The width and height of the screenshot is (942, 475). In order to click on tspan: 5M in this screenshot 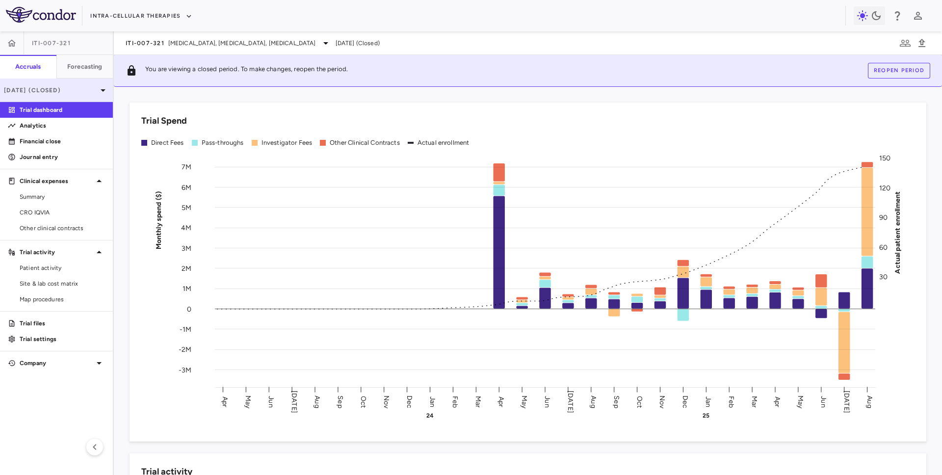, I will do `click(186, 207)`.